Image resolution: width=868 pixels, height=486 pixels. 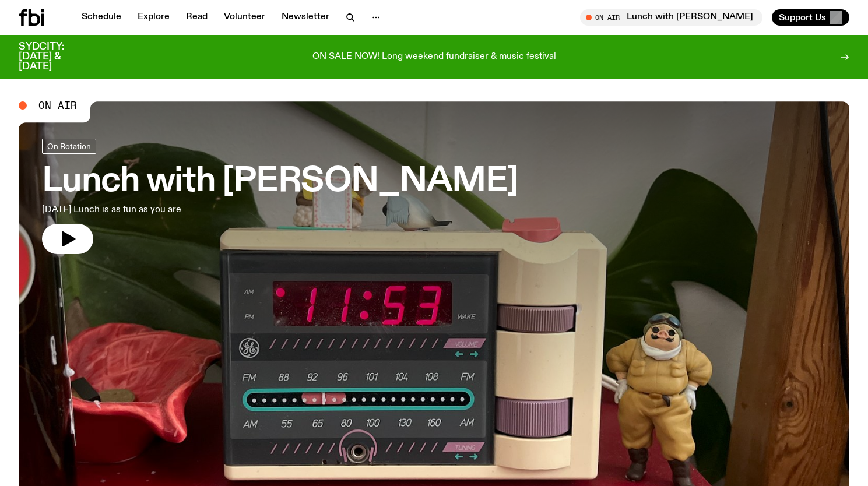 What do you see at coordinates (68, 146) in the screenshot?
I see `span: On Rotation` at bounding box center [68, 146].